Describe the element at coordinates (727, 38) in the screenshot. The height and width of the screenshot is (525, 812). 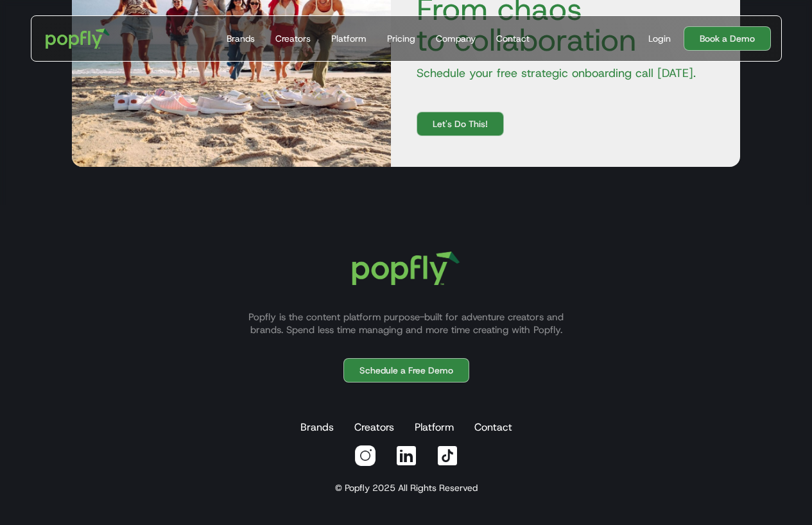
I see `a: Book a Demo` at that location.